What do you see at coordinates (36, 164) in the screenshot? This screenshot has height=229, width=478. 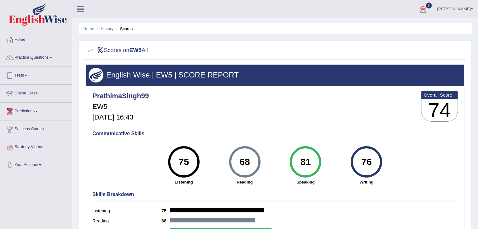 I see `a: Your Account` at bounding box center [36, 164].